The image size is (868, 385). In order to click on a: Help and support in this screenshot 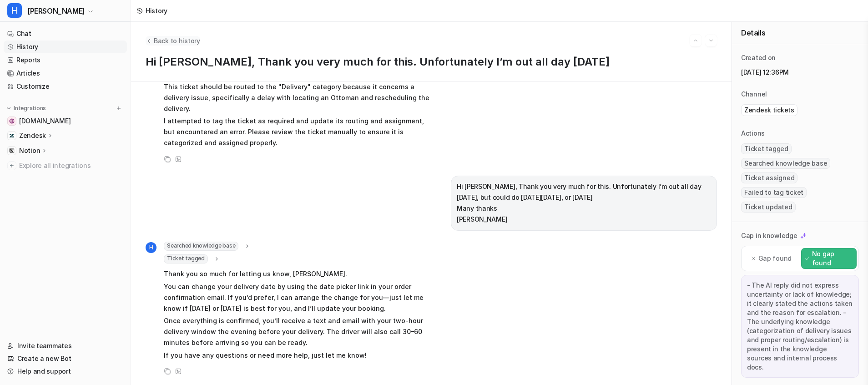, I will do `click(65, 372)`.